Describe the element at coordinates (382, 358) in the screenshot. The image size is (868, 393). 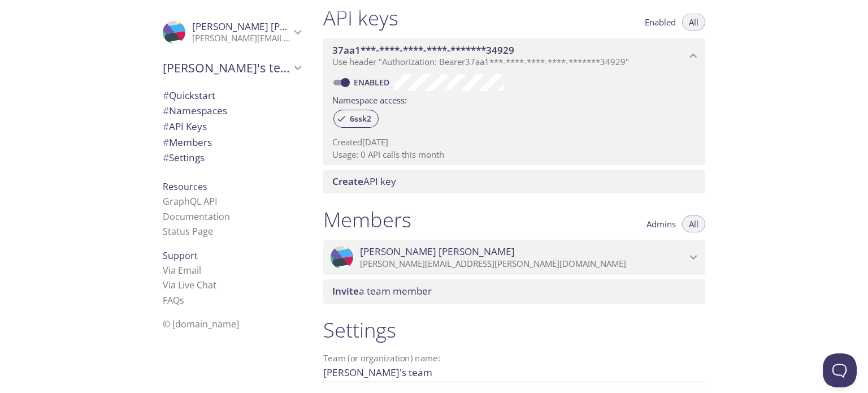
I see `label: Team (or organization) name:` at that location.